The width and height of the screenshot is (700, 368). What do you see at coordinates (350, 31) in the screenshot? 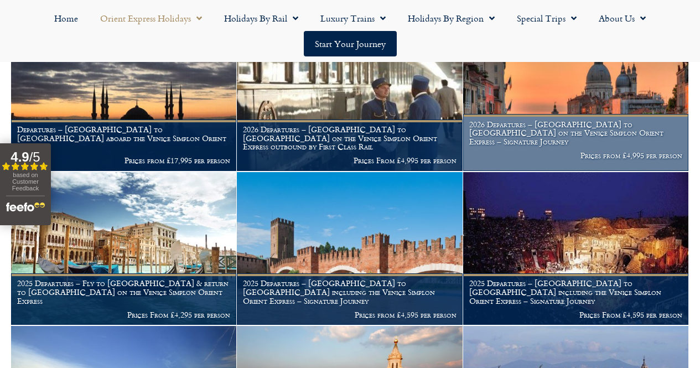
I see `nav: Menu` at bounding box center [350, 31].